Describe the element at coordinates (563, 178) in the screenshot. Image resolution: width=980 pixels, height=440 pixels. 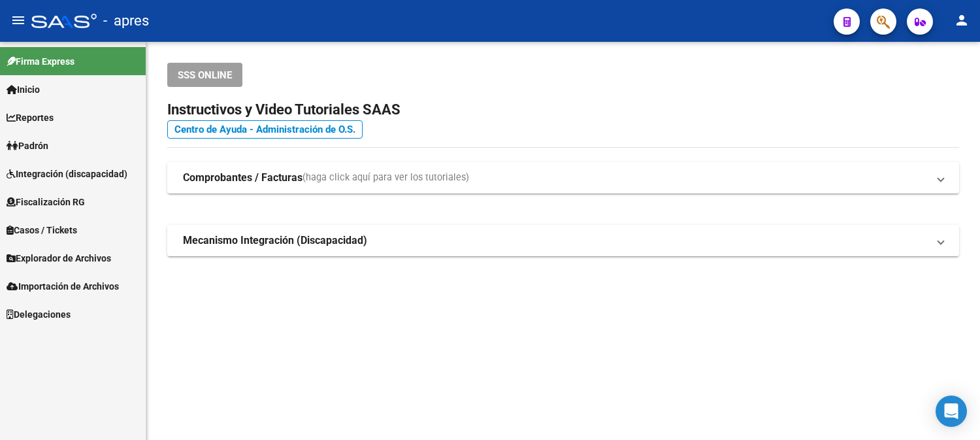
I see `mat-expansion-panel-header: Comprobantes / Facturas(haga click aquí para ver los tutoriales)` at that location.